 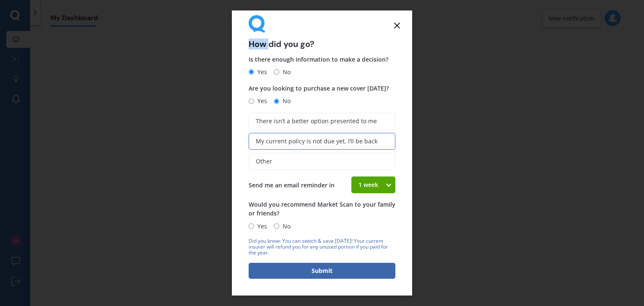 I want to click on span: Other, so click(x=264, y=162).